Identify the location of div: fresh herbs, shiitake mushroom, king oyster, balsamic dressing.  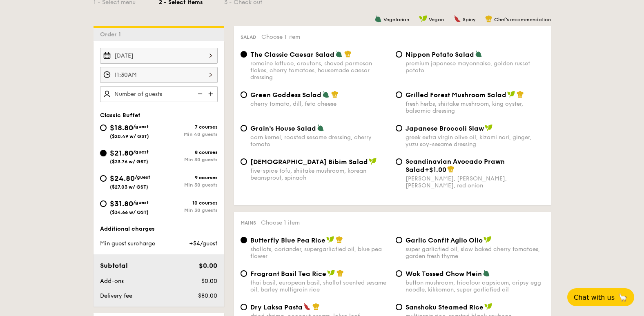
(475, 108).